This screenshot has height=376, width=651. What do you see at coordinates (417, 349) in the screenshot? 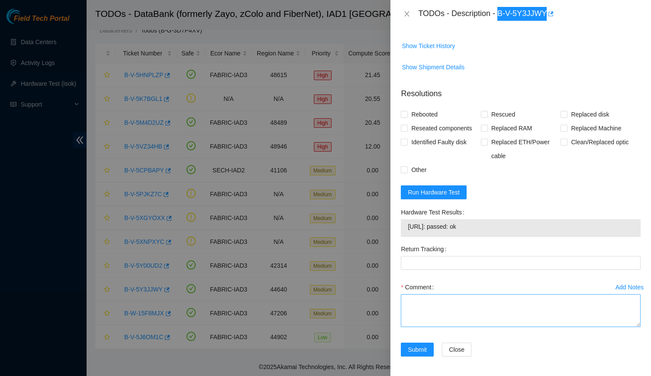
I see `button: Submit` at bounding box center [417, 349].